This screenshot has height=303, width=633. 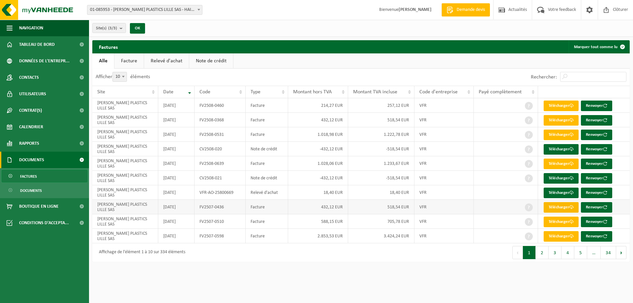 I want to click on td: FV2507-0598, so click(x=220, y=236).